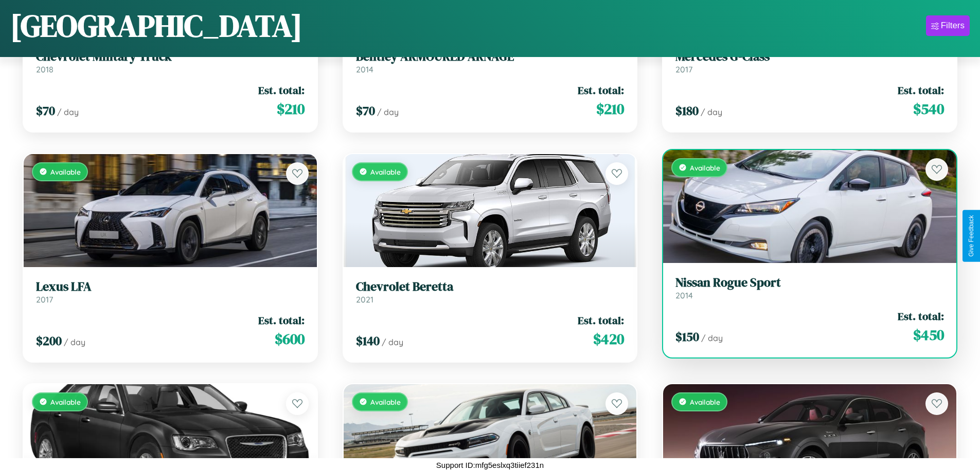 The image size is (980, 472). I want to click on h3: Nissan Rogue Sport, so click(809, 283).